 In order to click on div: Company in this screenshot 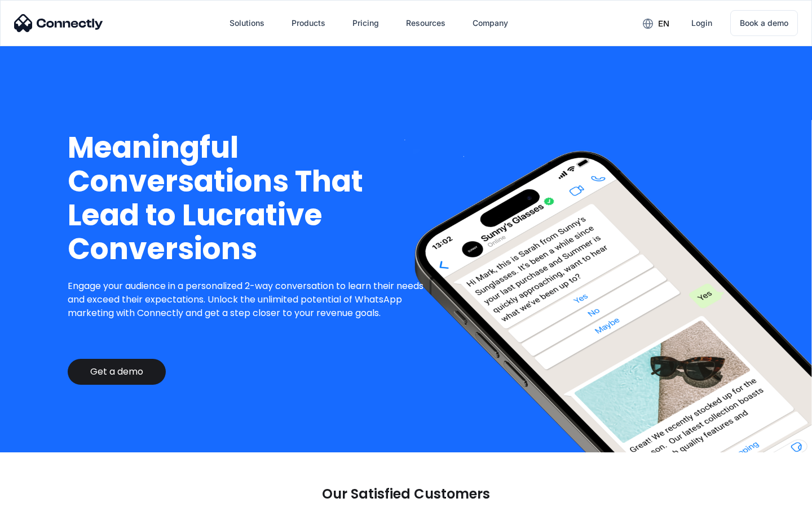, I will do `click(490, 23)`.